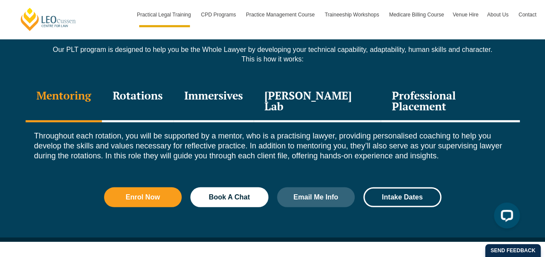  I want to click on a: Practice Management Course, so click(281, 15).